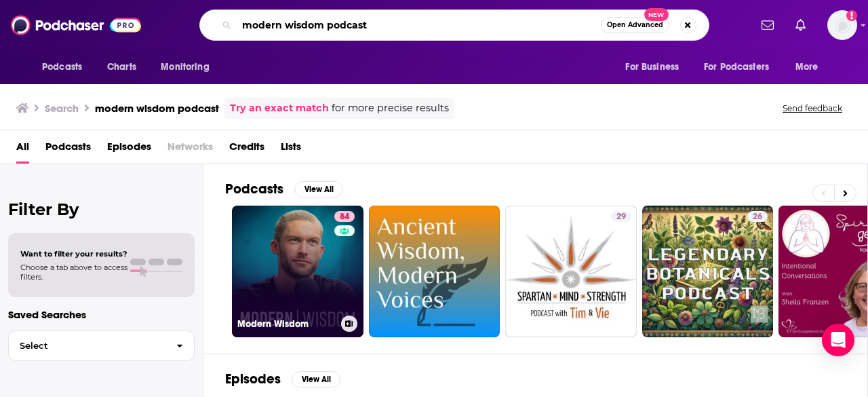 The image size is (868, 397). I want to click on p: Saved Searches, so click(101, 314).